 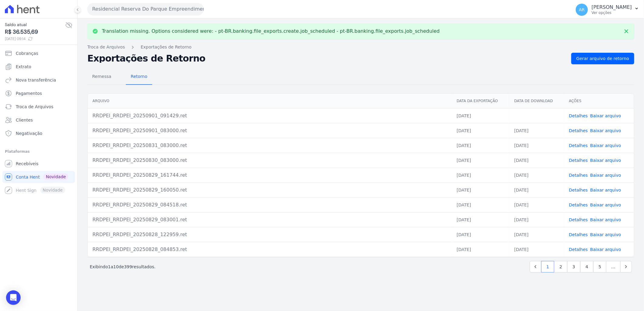 I want to click on a: Pagamentos, so click(x=38, y=93).